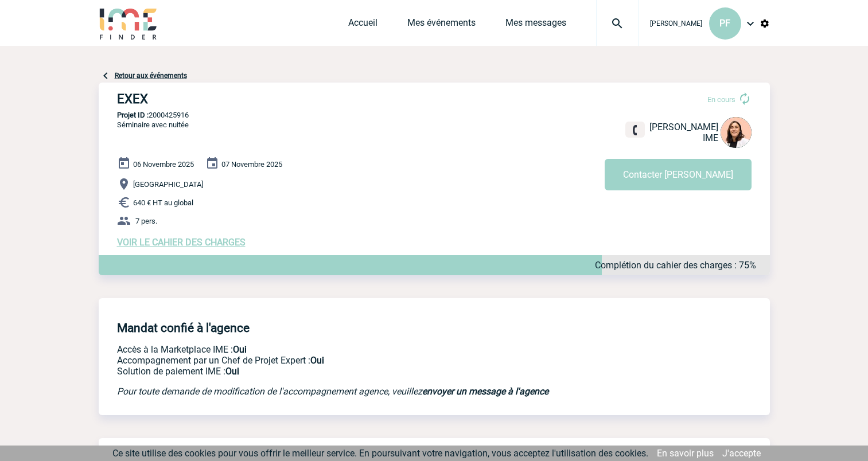  Describe the element at coordinates (441, 25) in the screenshot. I see `a: Mes événements` at that location.